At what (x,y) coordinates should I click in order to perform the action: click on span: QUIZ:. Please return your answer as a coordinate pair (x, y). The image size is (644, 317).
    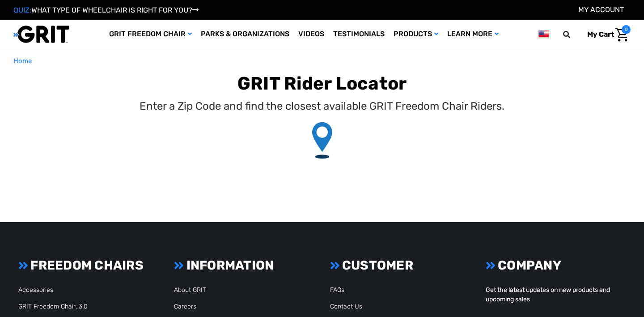
    Looking at the image, I should click on (22, 10).